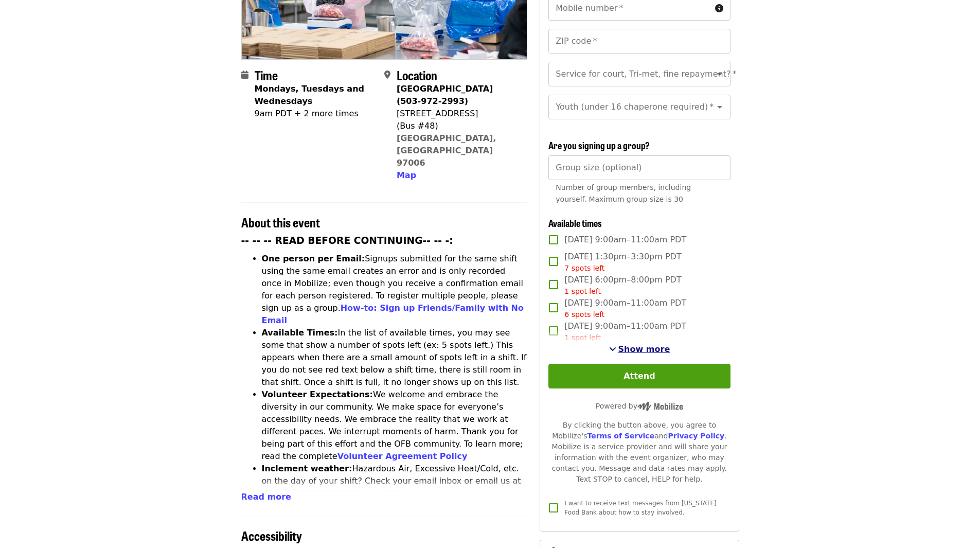 The image size is (980, 548). Describe the element at coordinates (272, 535) in the screenshot. I see `span: Accessibility` at that location.